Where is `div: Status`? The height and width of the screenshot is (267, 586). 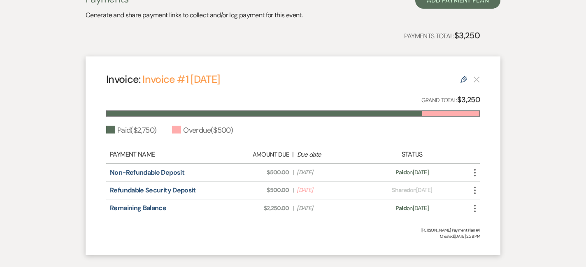
div: Status is located at coordinates (412, 154).